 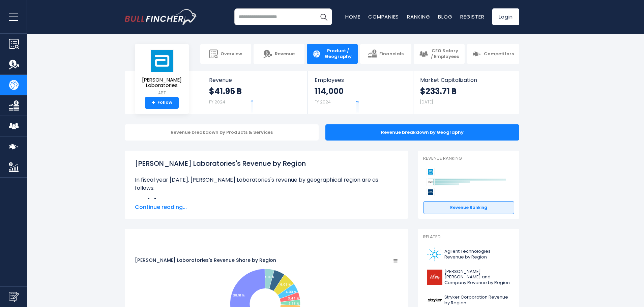 I want to click on p: Related, so click(x=469, y=237).